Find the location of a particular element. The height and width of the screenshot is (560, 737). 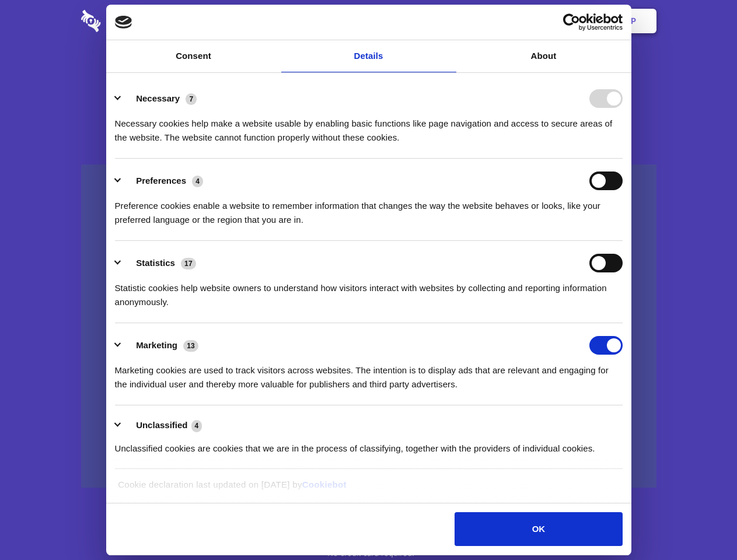

span: 17 is located at coordinates (188, 264).